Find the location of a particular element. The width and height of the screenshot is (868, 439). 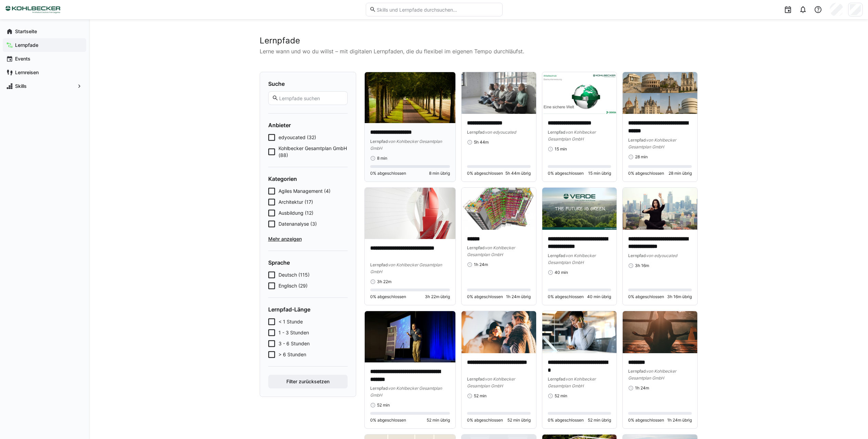

span: 28 min übrig is located at coordinates (680, 173).